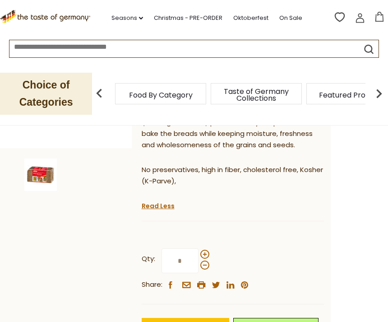 Image resolution: width=388 pixels, height=322 pixels. Describe the element at coordinates (148, 258) in the screenshot. I see `strong: Qty:` at that location.